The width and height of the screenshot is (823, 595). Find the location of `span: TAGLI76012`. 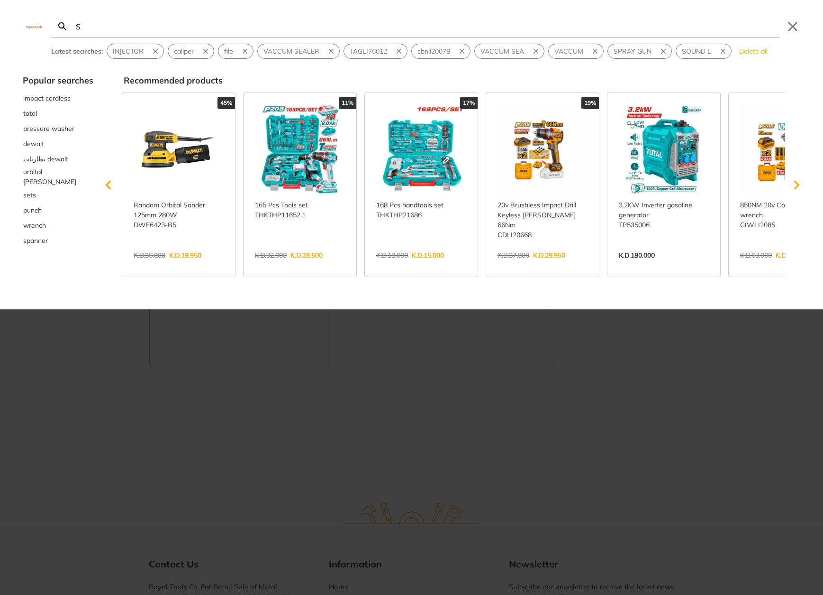

span: TAGLI76012 is located at coordinates (368, 51).